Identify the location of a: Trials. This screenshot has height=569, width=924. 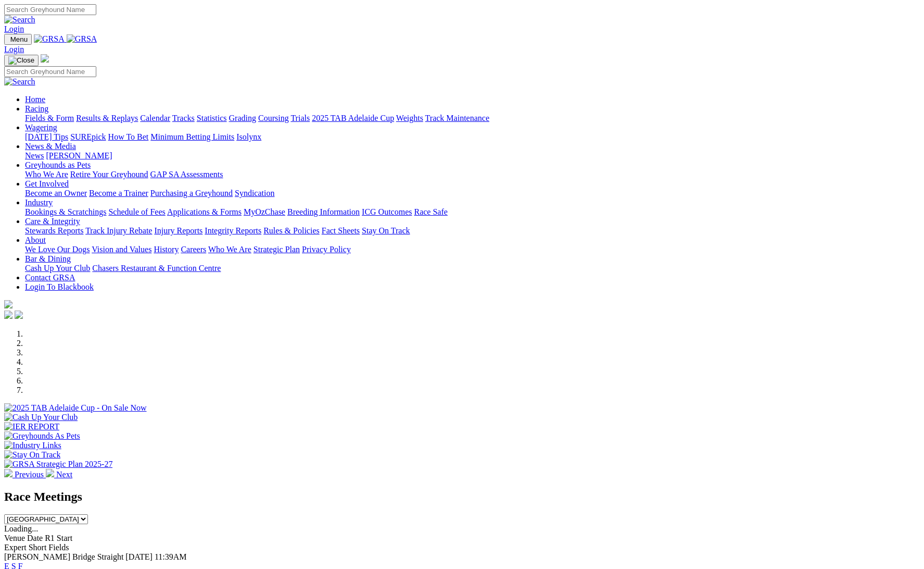
(300, 118).